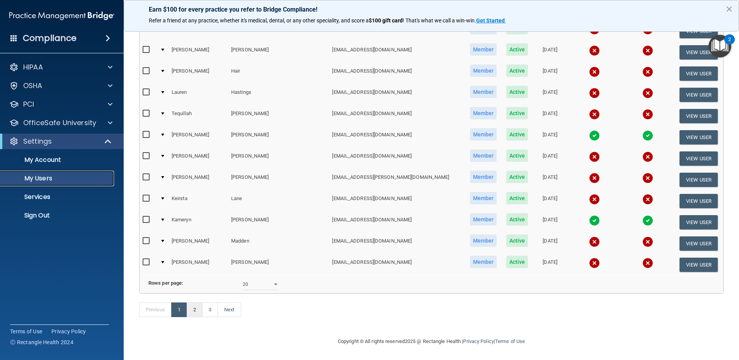 The width and height of the screenshot is (739, 360). Describe the element at coordinates (431, 342) in the screenshot. I see `div: Copyright © All rights reserved 2025 @ Rectangle Health | |` at that location.